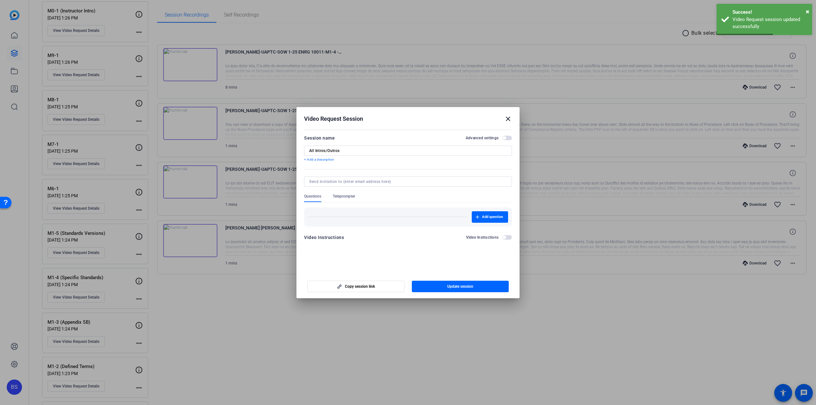 Image resolution: width=816 pixels, height=405 pixels. I want to click on div: Video Request Session, so click(408, 119).